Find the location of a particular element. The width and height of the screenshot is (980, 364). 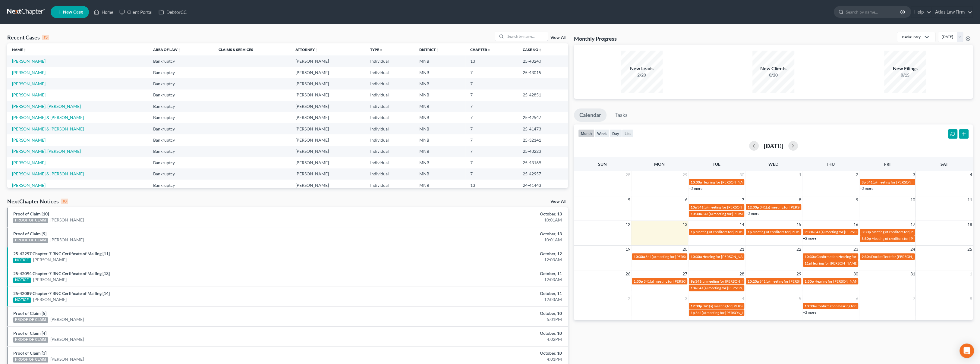

a: Proof of Claim [9] is located at coordinates (30, 233).